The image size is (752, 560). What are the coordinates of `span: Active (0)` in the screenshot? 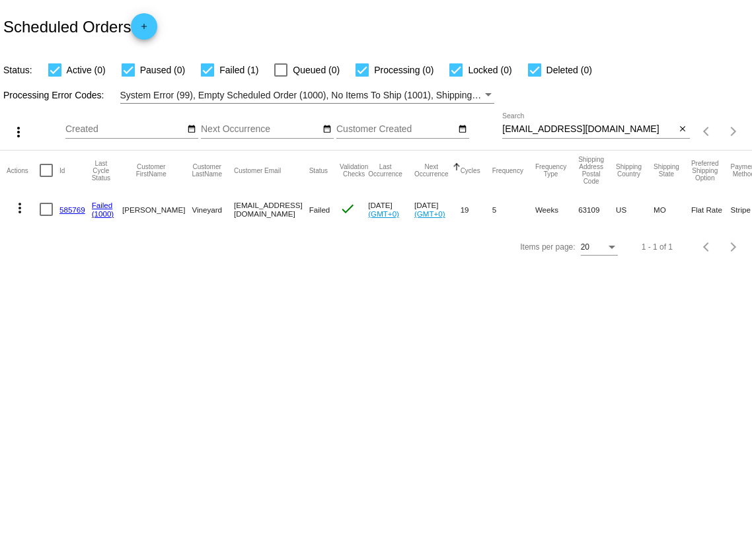 It's located at (86, 70).